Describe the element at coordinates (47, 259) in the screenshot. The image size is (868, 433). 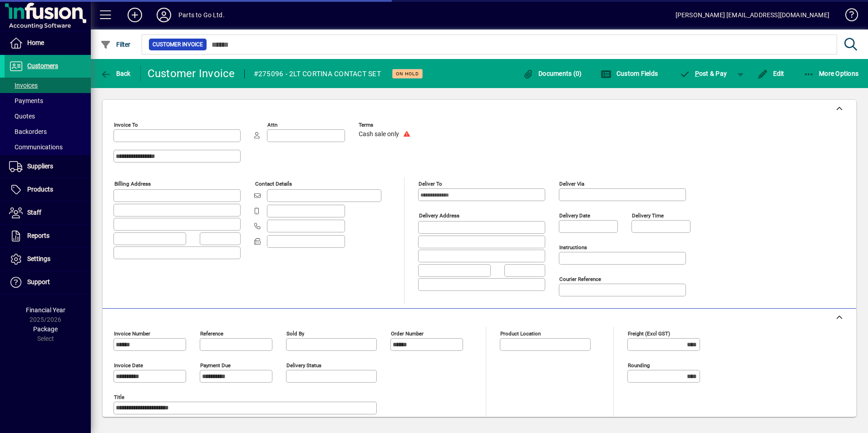
I see `a: Settings` at that location.